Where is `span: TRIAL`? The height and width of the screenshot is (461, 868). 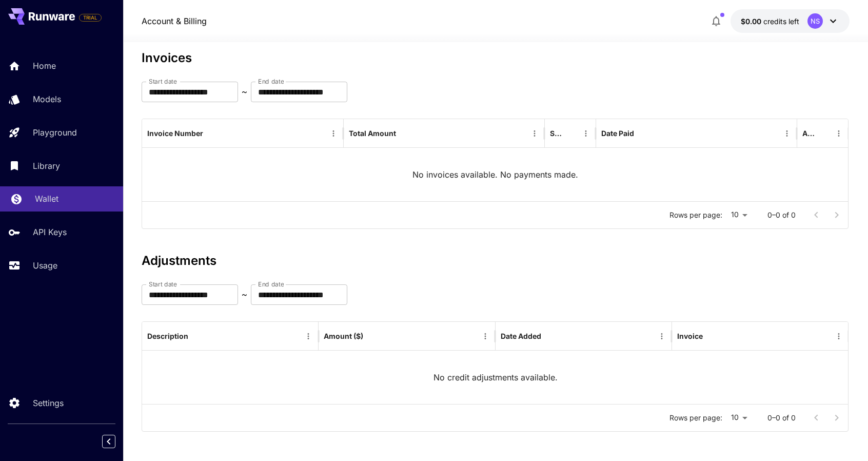
span: TRIAL is located at coordinates (90, 18).